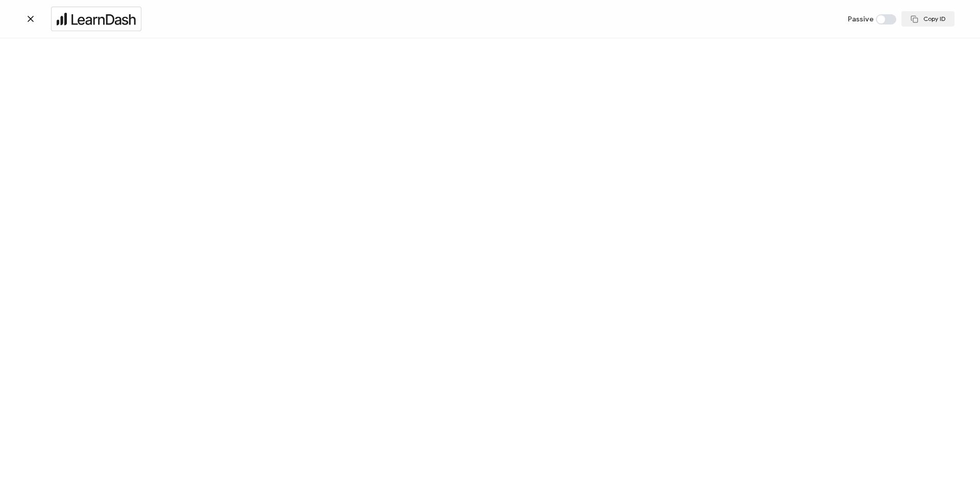  What do you see at coordinates (928, 19) in the screenshot?
I see `span: Copy ID` at bounding box center [928, 19].